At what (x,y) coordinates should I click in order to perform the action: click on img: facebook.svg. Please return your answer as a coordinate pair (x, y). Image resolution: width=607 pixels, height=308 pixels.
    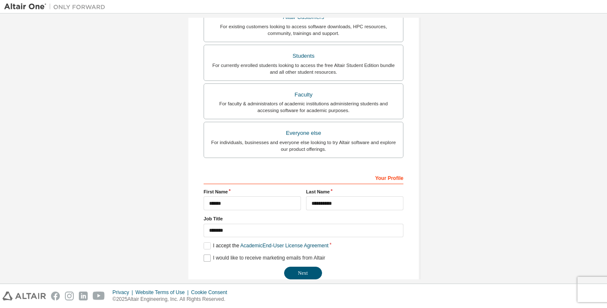
    Looking at the image, I should click on (55, 296).